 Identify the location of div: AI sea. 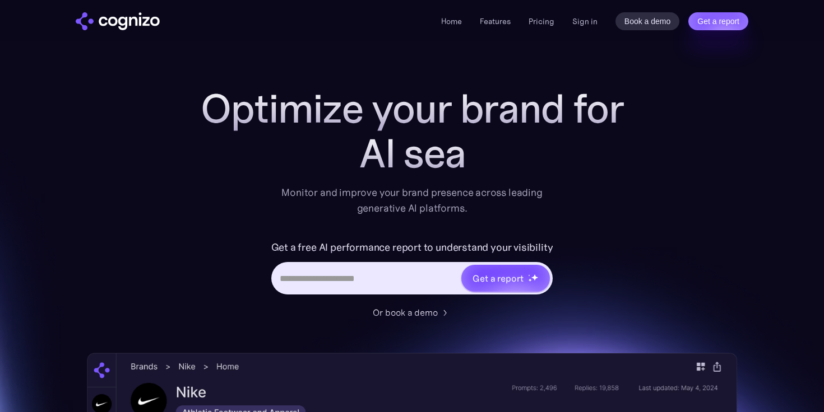
(412, 154).